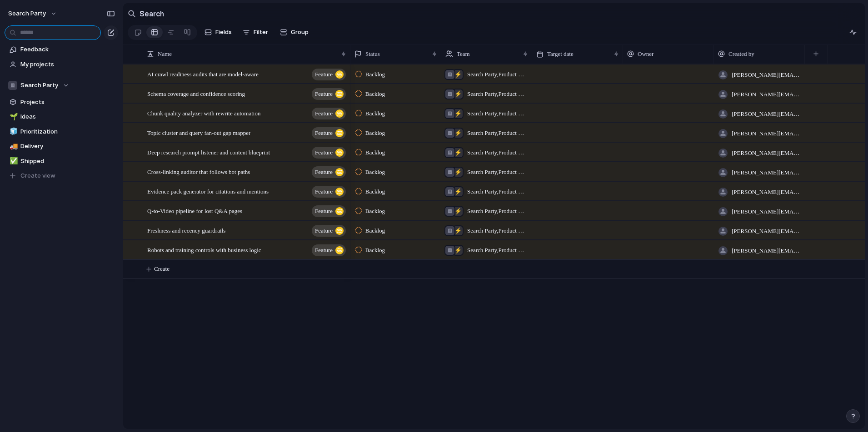 The width and height of the screenshot is (868, 432). Describe the element at coordinates (61, 65) in the screenshot. I see `a: My projects` at that location.